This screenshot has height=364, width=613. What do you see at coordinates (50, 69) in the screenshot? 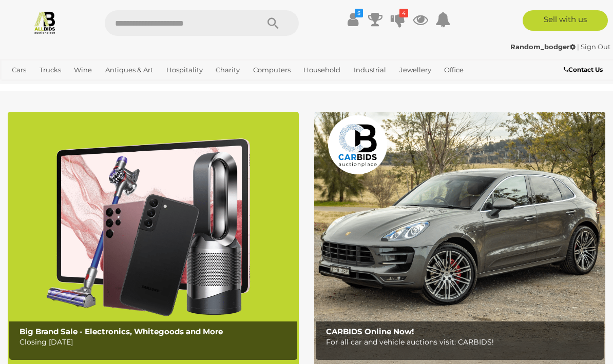
I see `a: Trucks` at bounding box center [50, 69].